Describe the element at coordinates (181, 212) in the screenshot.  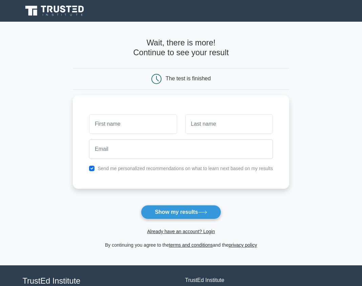
I see `button: Show my results` at that location.